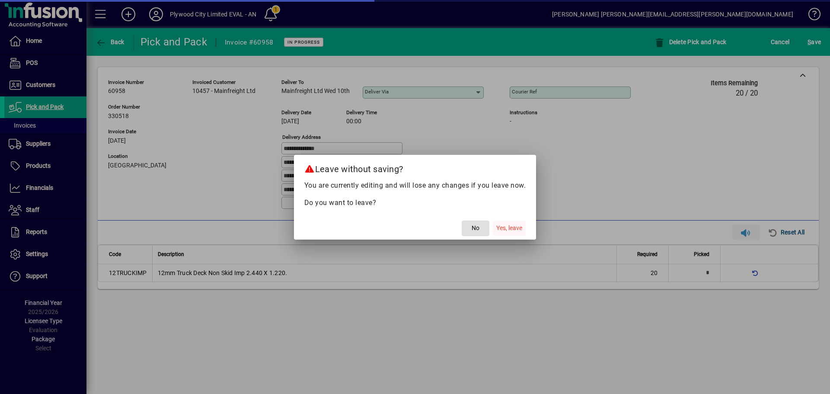 This screenshot has height=394, width=830. What do you see at coordinates (509, 228) in the screenshot?
I see `button: Yes, leave` at bounding box center [509, 228].